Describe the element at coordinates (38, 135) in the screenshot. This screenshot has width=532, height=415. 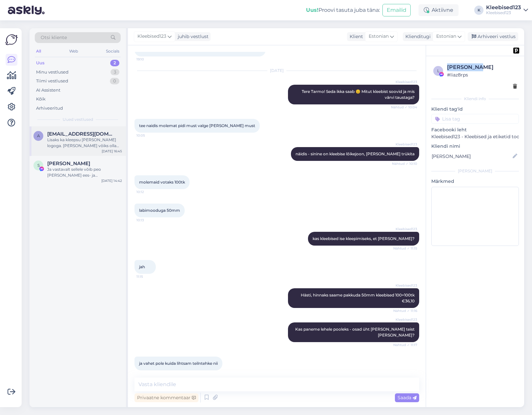
I see `span: A` at that location.